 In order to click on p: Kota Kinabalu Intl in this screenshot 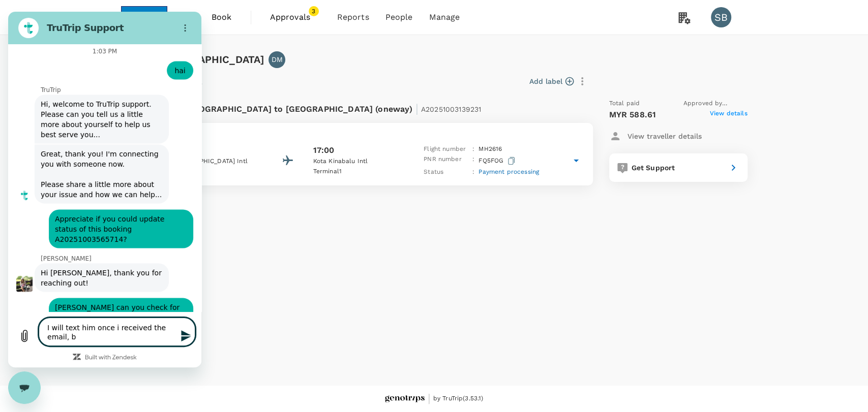, I will do `click(359, 162)`.